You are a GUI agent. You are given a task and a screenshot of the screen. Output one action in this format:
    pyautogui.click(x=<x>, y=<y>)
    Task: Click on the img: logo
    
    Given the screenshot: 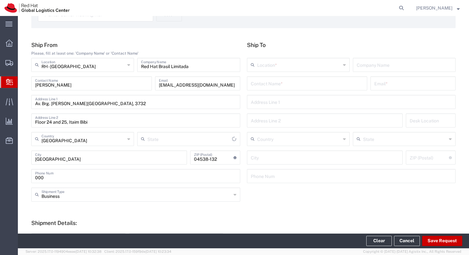 What is the action you would take?
    pyautogui.click(x=37, y=8)
    